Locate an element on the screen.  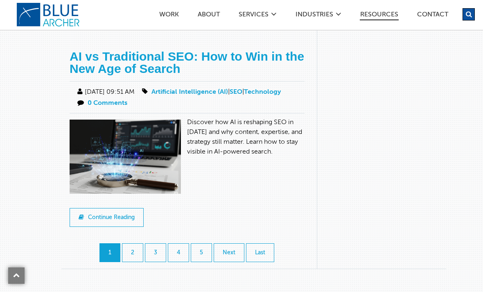
a: Last is located at coordinates (260, 253).